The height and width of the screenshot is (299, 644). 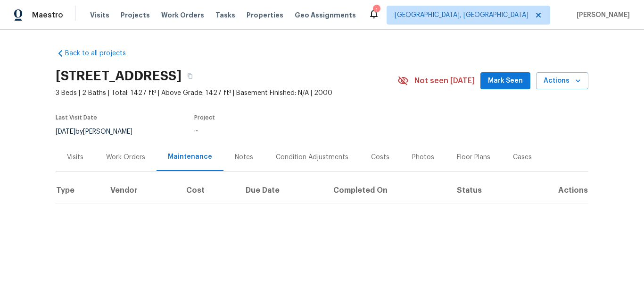 What do you see at coordinates (423, 157) in the screenshot?
I see `div: Photos` at bounding box center [423, 157].